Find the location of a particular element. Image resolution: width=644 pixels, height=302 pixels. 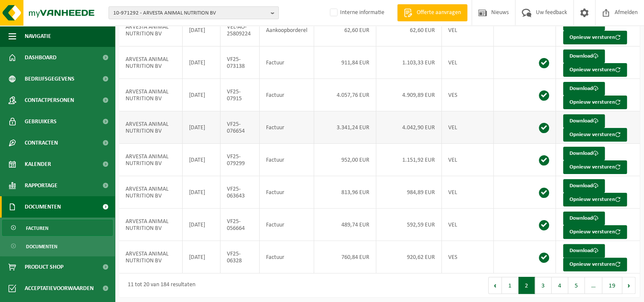

td: VF25-073138 is located at coordinates (240, 63).